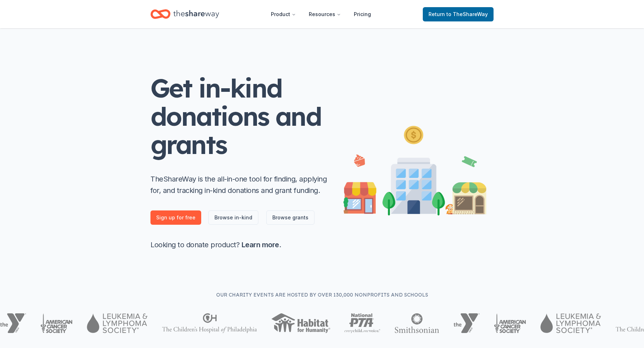 The width and height of the screenshot is (644, 348). Describe the element at coordinates (362, 14) in the screenshot. I see `a: Pricing` at that location.